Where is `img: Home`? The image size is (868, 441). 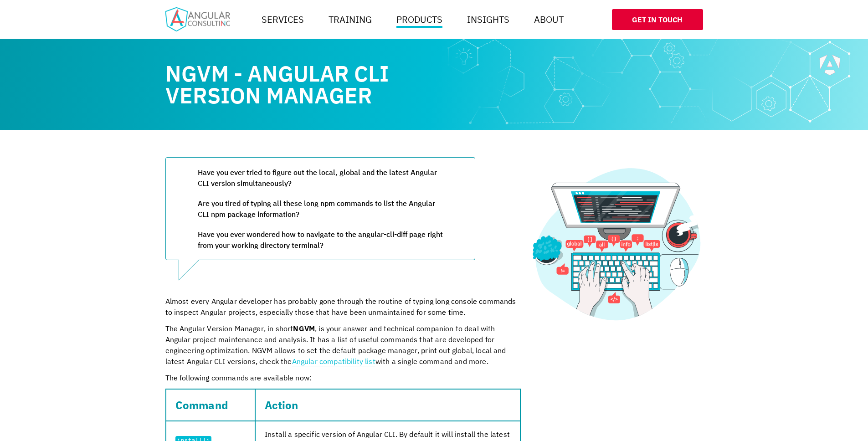
img: Home is located at coordinates (198, 19).